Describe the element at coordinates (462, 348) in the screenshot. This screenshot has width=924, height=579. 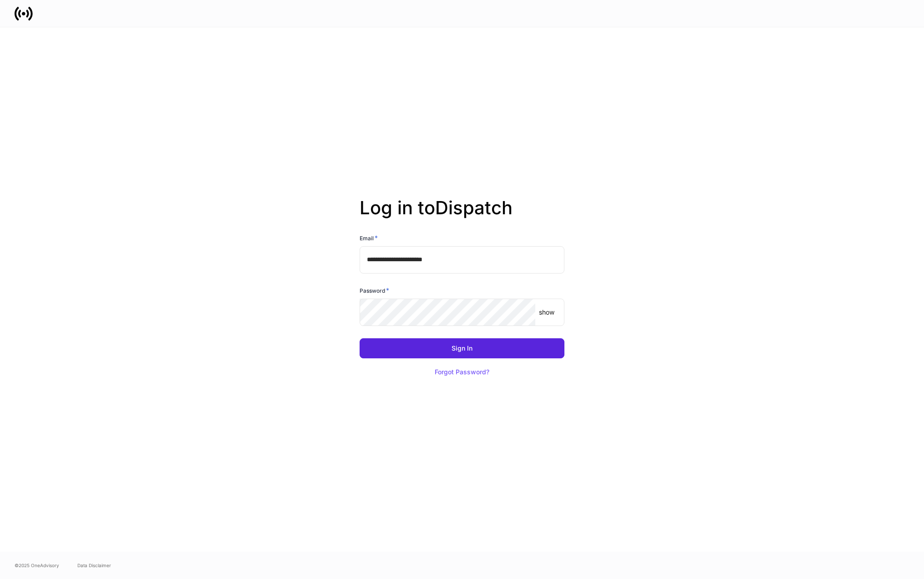
I see `div: Sign In` at that location.